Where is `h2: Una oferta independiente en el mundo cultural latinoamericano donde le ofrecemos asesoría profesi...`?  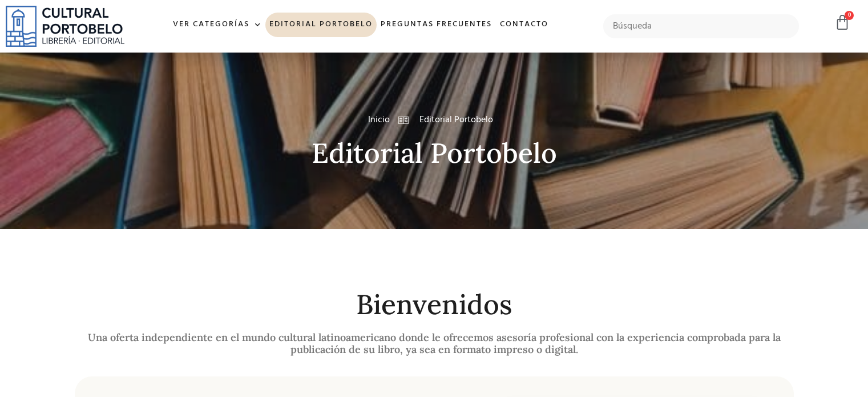
h2: Una oferta independiente en el mundo cultural latinoamericano donde le ofrecemos asesoría profesi... is located at coordinates (434, 343).